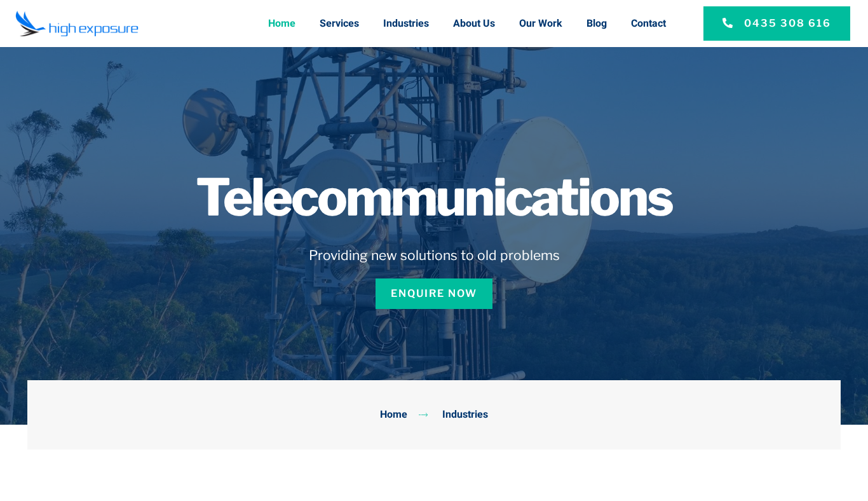 The width and height of the screenshot is (868, 501). Describe the element at coordinates (393, 415) in the screenshot. I see `span: Home` at that location.